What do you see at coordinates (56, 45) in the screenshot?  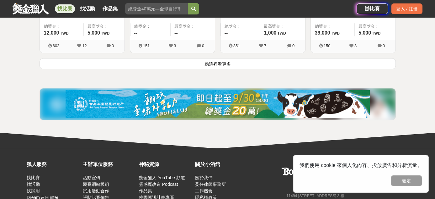 I see `span: 602` at bounding box center [56, 45].